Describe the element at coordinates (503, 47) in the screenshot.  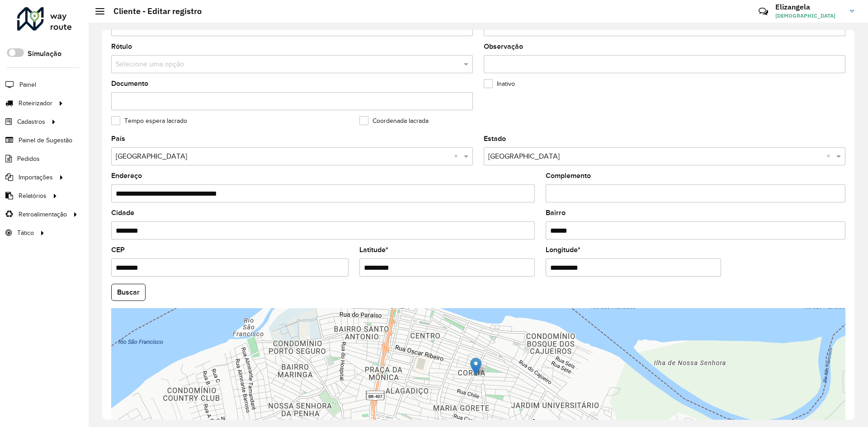
I see `label: Observação` at that location.